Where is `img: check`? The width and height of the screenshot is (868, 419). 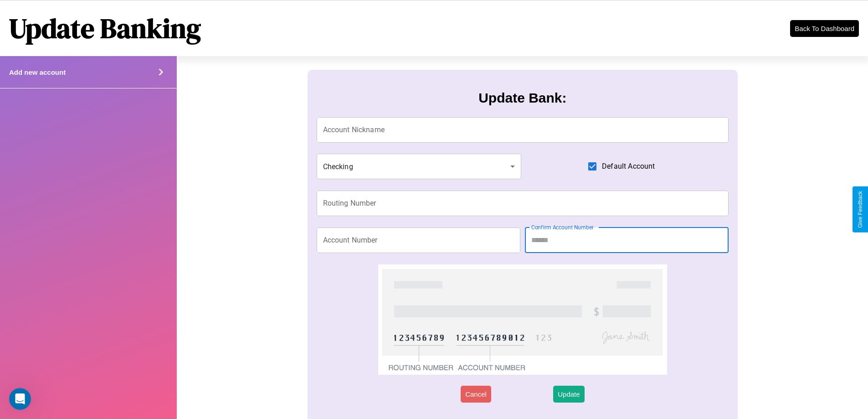 img: check is located at coordinates (522, 320).